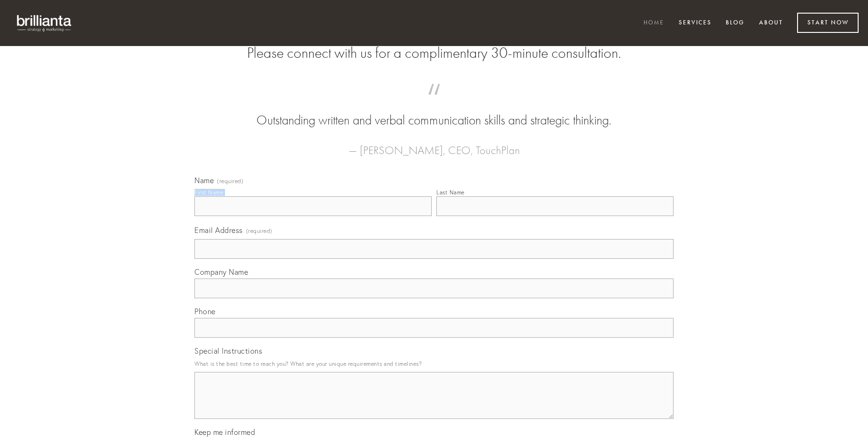 Image resolution: width=868 pixels, height=441 pixels. Describe the element at coordinates (654, 23) in the screenshot. I see `a: Home` at that location.